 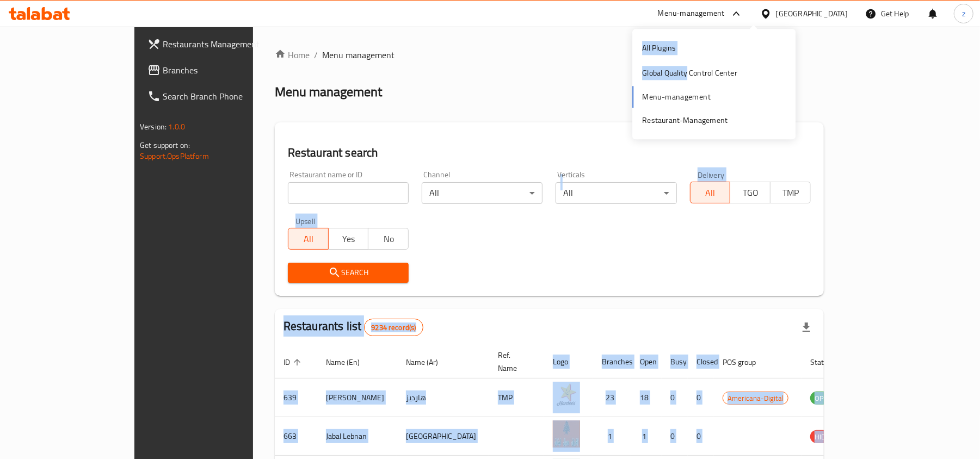 I want to click on button: TGO, so click(x=750, y=192).